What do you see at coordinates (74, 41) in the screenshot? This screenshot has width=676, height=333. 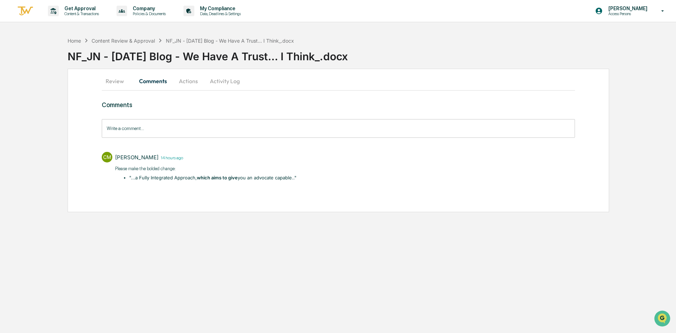 I see `div: Home` at bounding box center [74, 41].